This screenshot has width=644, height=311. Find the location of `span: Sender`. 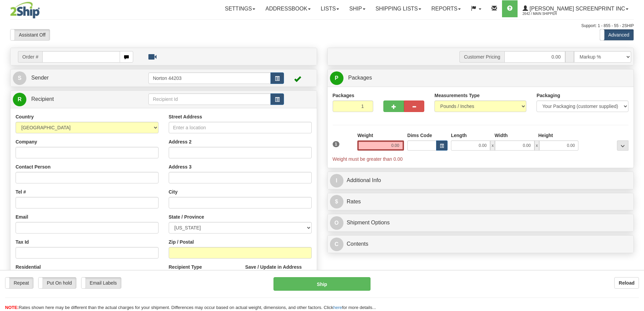

span: Sender is located at coordinates (40, 78).